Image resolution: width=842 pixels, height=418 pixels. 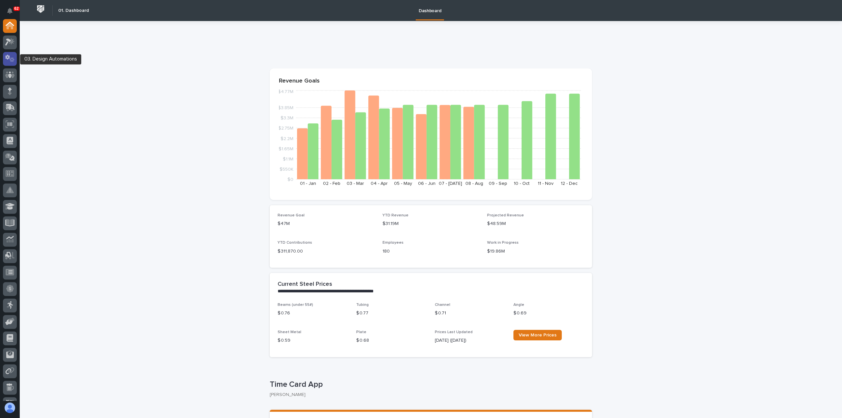 I want to click on tspan: $0, so click(x=290, y=180).